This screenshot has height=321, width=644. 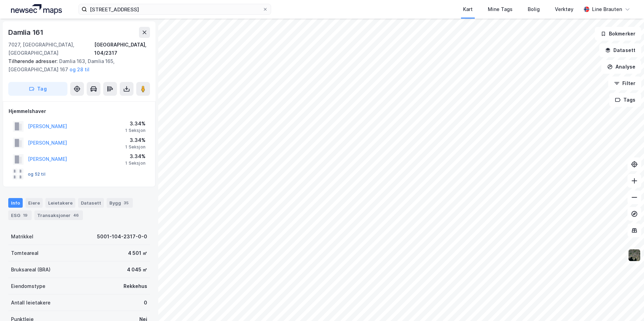 I want to click on div: Mine Tags, so click(x=500, y=9).